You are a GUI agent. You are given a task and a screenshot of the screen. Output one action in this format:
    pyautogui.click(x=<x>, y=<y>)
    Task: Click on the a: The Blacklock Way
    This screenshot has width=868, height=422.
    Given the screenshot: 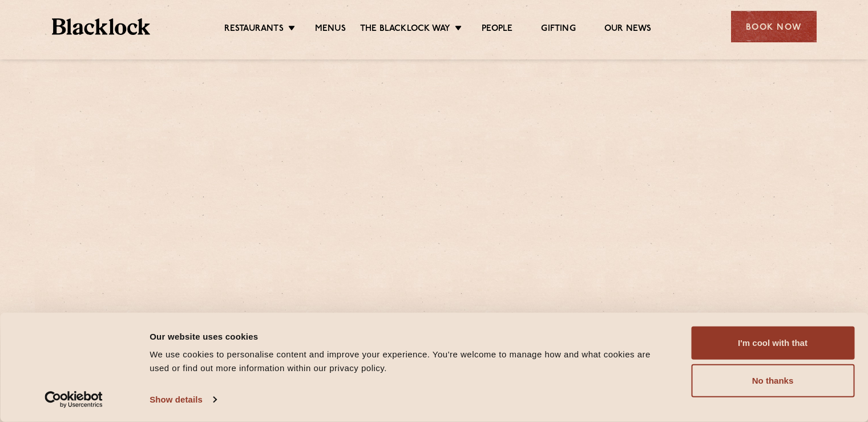 What is the action you would take?
    pyautogui.click(x=405, y=29)
    